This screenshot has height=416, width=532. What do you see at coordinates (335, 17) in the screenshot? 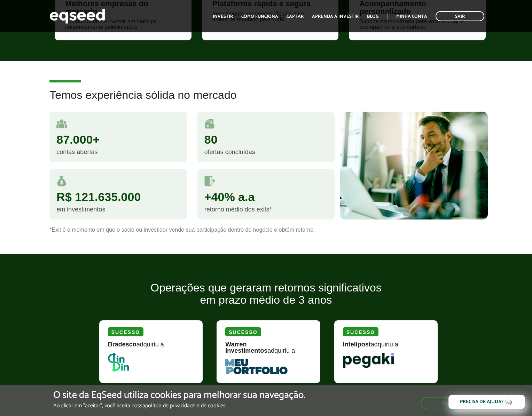
I see `a: Aprenda a investir` at bounding box center [335, 17].